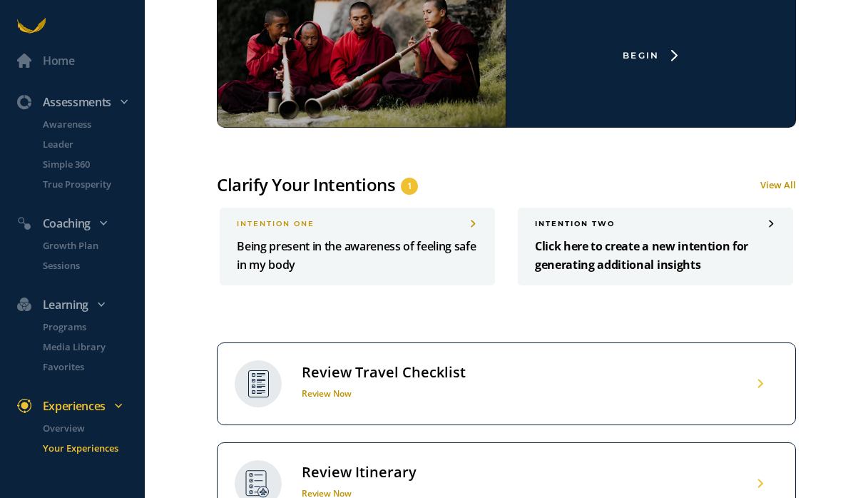 The width and height of the screenshot is (868, 498). I want to click on div: Learning, so click(79, 305).